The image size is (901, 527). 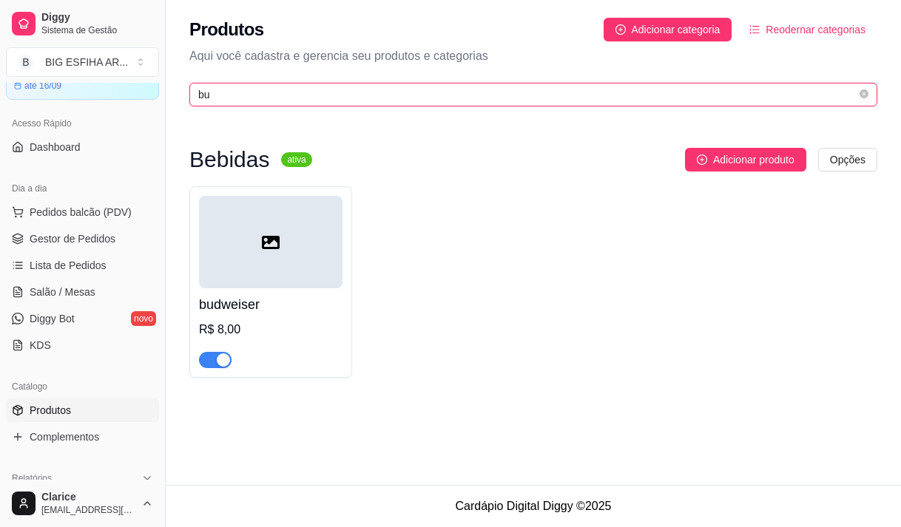 What do you see at coordinates (82, 147) in the screenshot?
I see `a: Dashboard` at bounding box center [82, 147].